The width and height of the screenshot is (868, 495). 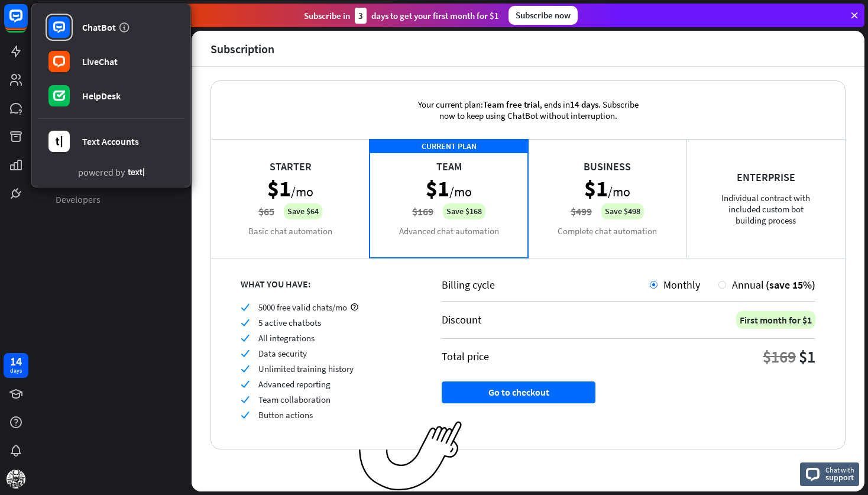 What do you see at coordinates (584, 104) in the screenshot?
I see `span: 14 days` at bounding box center [584, 104].